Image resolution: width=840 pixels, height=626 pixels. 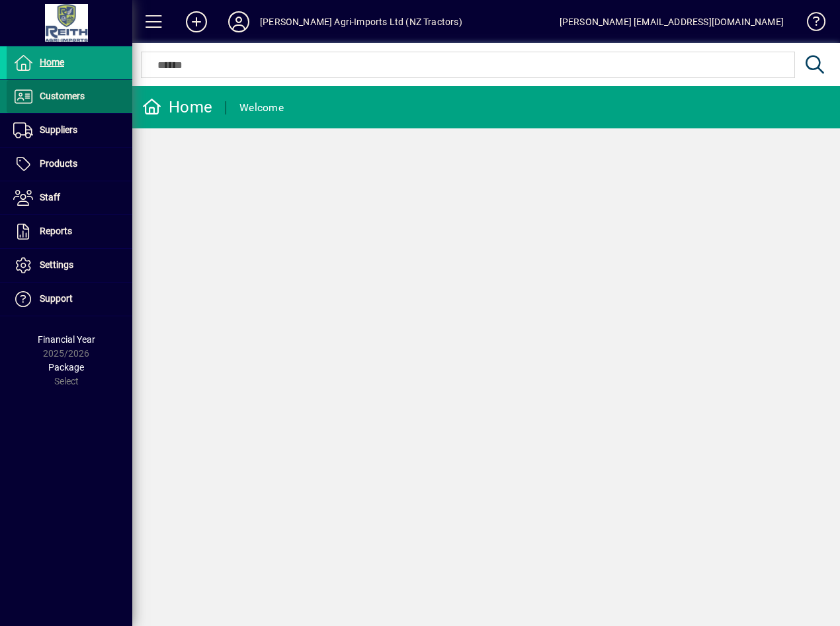 I want to click on a: Suppliers, so click(x=69, y=130).